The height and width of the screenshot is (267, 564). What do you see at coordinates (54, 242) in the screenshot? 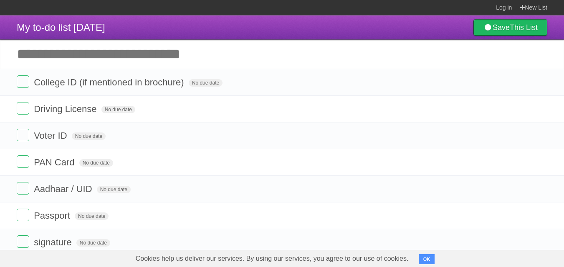
I see `span: signature` at bounding box center [54, 242].